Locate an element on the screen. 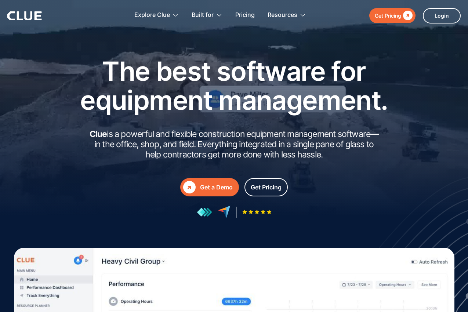  img: reviews at capterra is located at coordinates (224, 212).